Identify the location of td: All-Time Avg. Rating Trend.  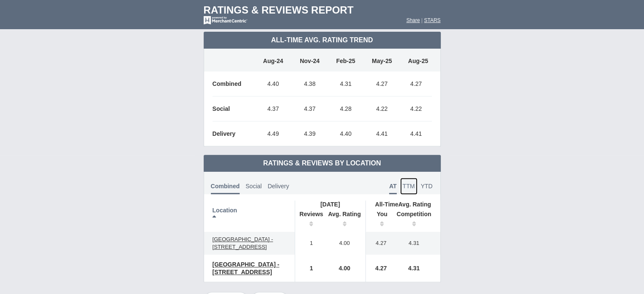
(322, 40).